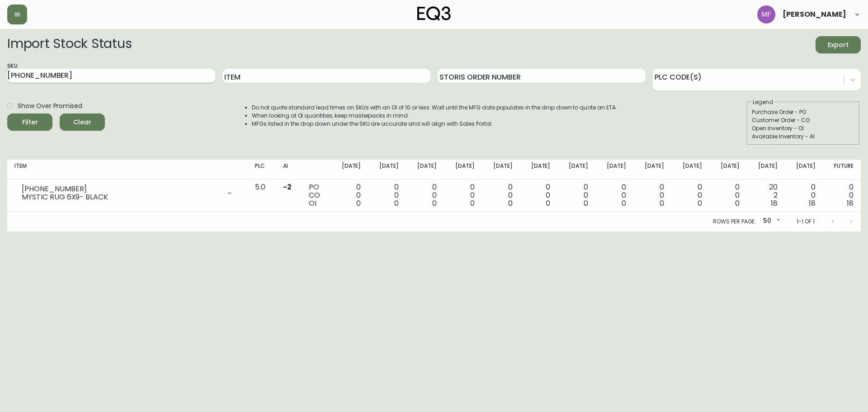 The height and width of the screenshot is (412, 868). I want to click on div: Open Inventory - OI, so click(803, 128).